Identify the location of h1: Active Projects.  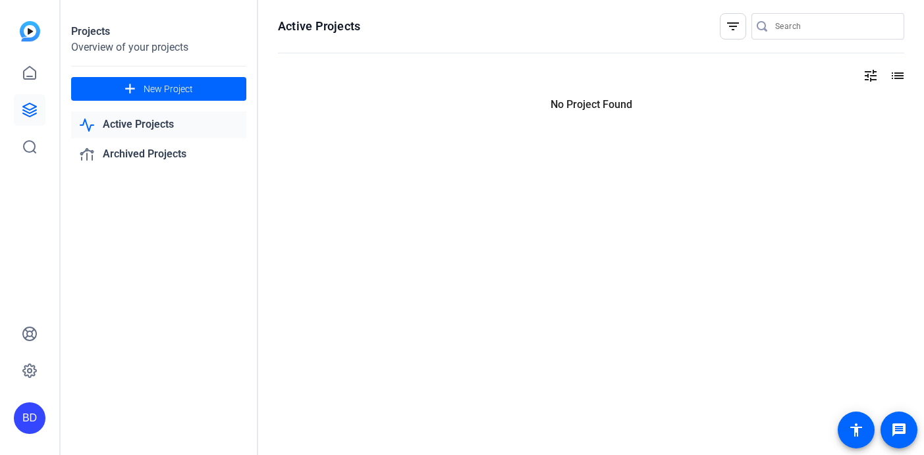
(319, 26).